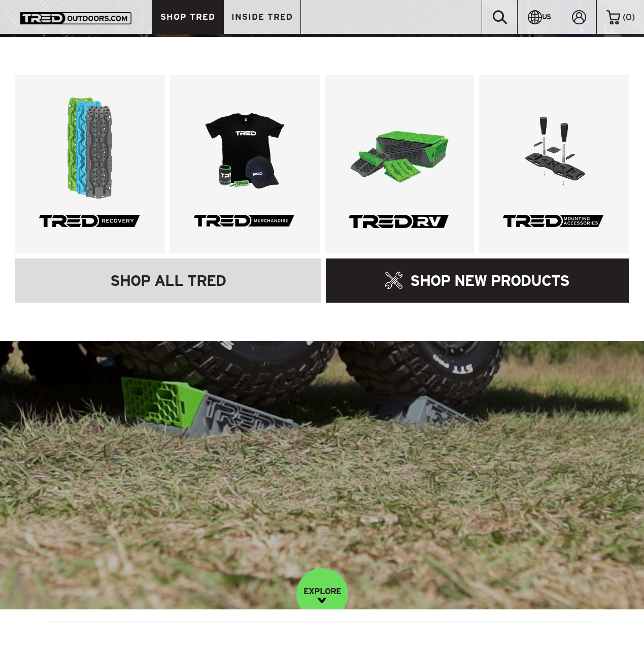 This screenshot has width=644, height=649. Describe the element at coordinates (188, 16) in the screenshot. I see `span: SHOP TRED` at that location.